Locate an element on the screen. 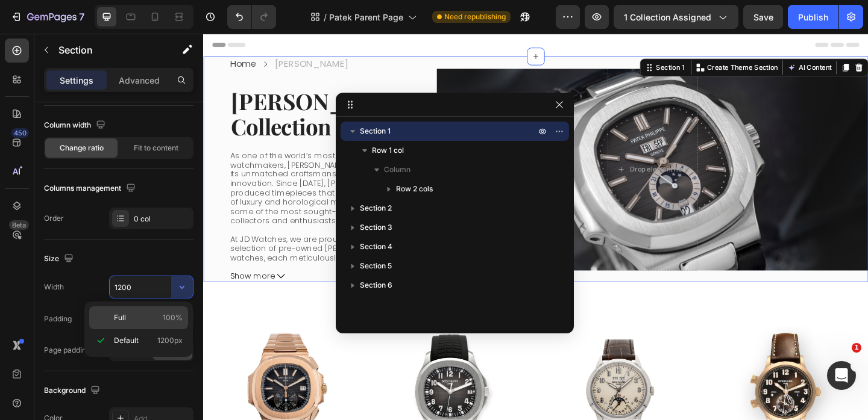 This screenshot has width=868, height=420. div: Page padding is located at coordinates (73, 350).